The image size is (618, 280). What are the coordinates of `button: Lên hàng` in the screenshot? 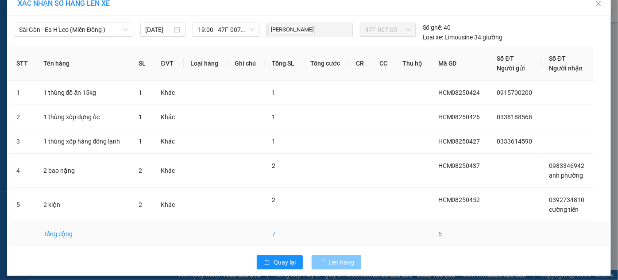 It's located at (336, 262).